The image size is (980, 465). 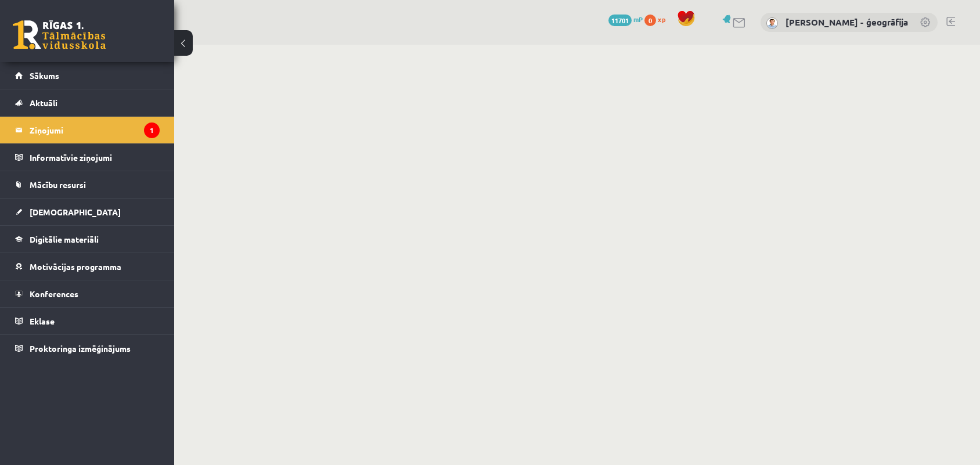 I want to click on span: Digitālie materiāli, so click(x=64, y=239).